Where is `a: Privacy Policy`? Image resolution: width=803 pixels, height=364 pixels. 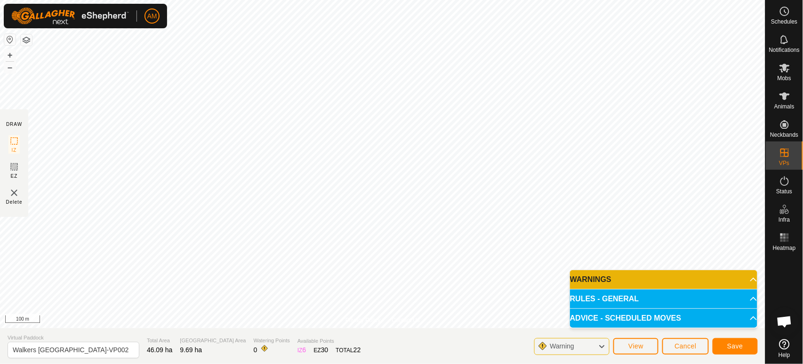
a: Privacy Policy is located at coordinates (363, 320).